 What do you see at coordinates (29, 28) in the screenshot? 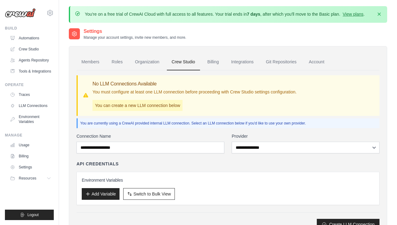
I see `div: Build` at bounding box center [29, 28].